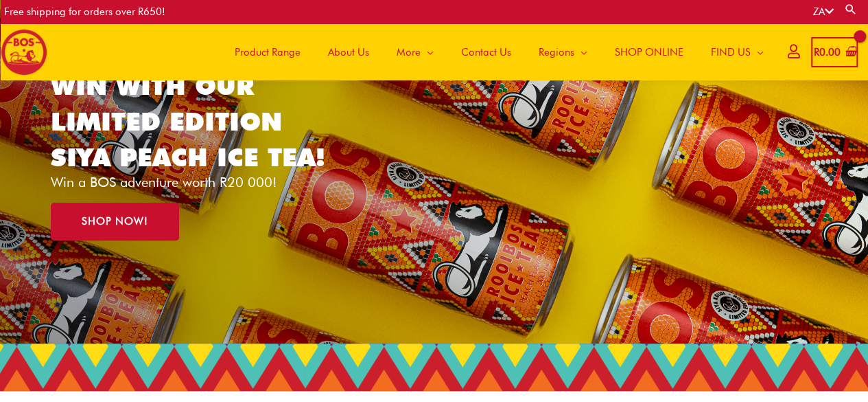 Image resolution: width=868 pixels, height=402 pixels. I want to click on a: Contact Us, so click(486, 52).